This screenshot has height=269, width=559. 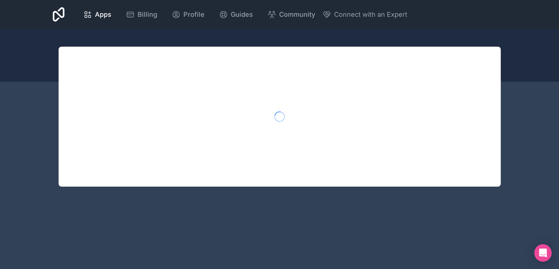 What do you see at coordinates (371, 15) in the screenshot?
I see `span: Connect with an Expert` at bounding box center [371, 15].